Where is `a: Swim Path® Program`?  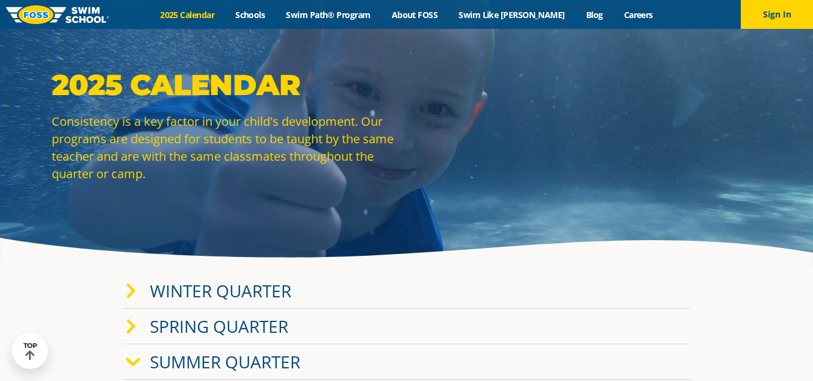
a: Swim Path® Program is located at coordinates (328, 14).